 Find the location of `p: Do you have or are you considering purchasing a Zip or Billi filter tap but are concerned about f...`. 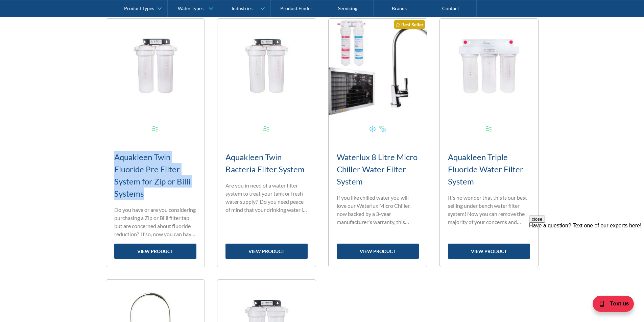

p: Do you have or are you considering purchasing a Zip or Billi filter tap but are concerned about f... is located at coordinates (155, 222).